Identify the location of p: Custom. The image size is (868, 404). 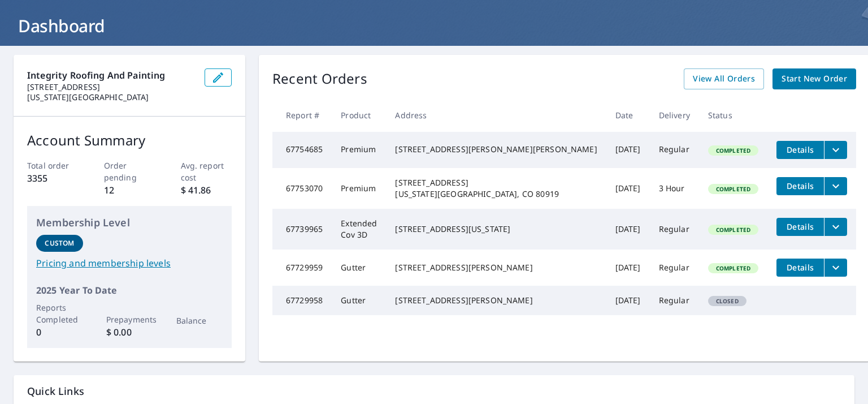
(59, 243).